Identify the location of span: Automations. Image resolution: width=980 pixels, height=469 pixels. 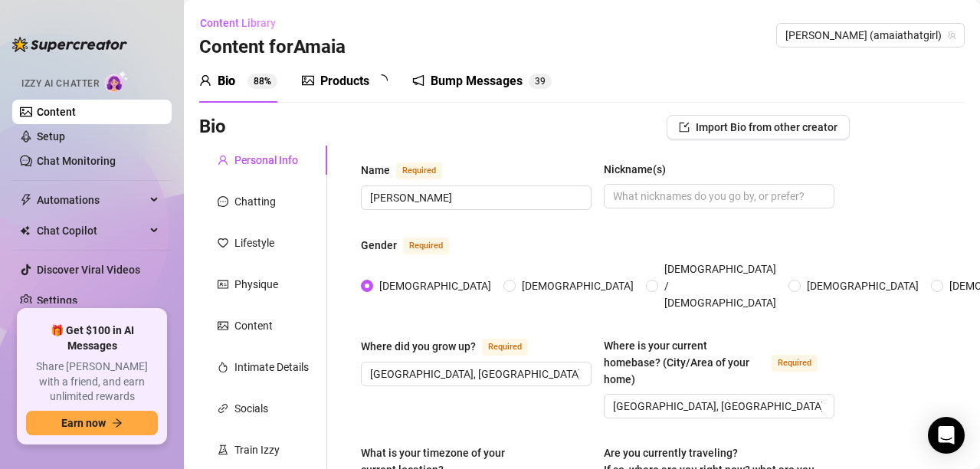
(91, 200).